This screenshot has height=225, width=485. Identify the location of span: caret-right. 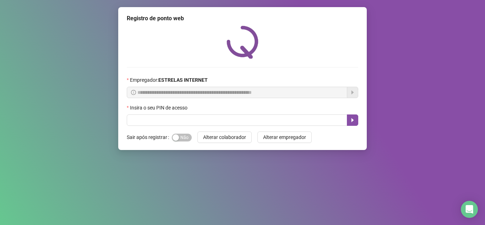
(353, 120).